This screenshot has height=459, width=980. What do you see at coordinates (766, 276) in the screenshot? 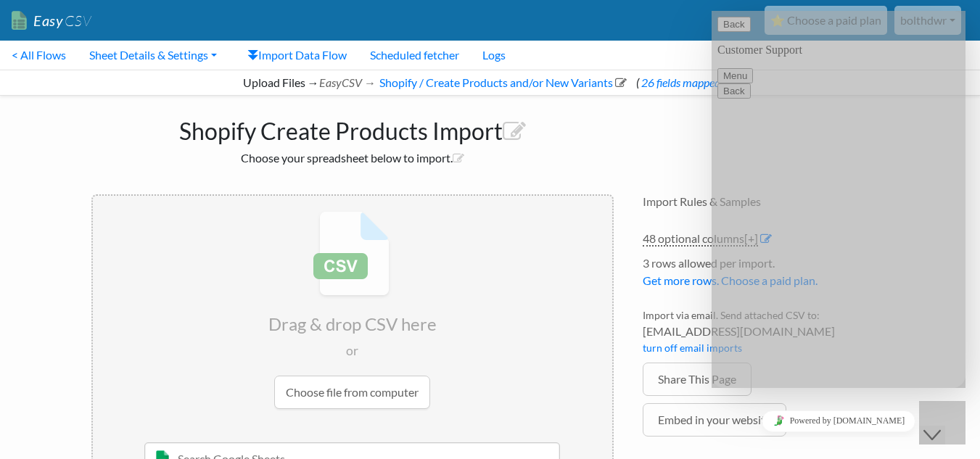
I see `li: 3 rows allowed per import.` at bounding box center [766, 276].